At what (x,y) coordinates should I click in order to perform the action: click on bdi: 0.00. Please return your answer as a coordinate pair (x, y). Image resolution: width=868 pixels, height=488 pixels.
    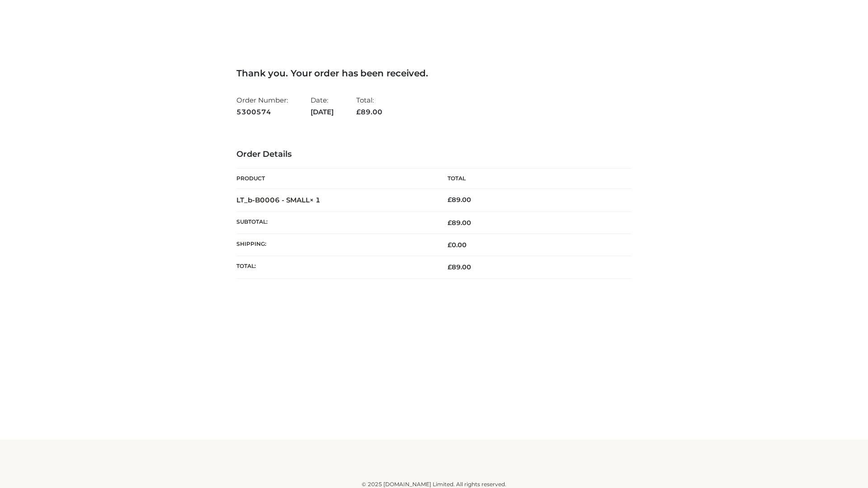
    Looking at the image, I should click on (457, 245).